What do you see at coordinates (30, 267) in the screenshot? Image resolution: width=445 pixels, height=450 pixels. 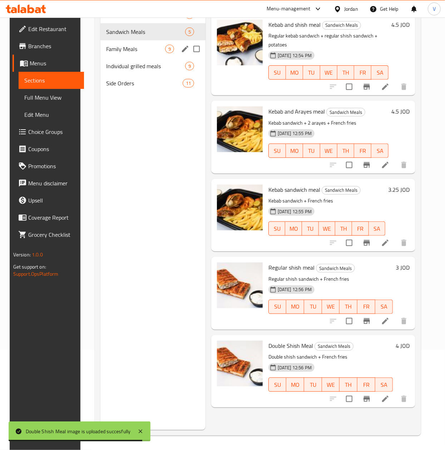 I see `span: Get support on:` at bounding box center [30, 267].